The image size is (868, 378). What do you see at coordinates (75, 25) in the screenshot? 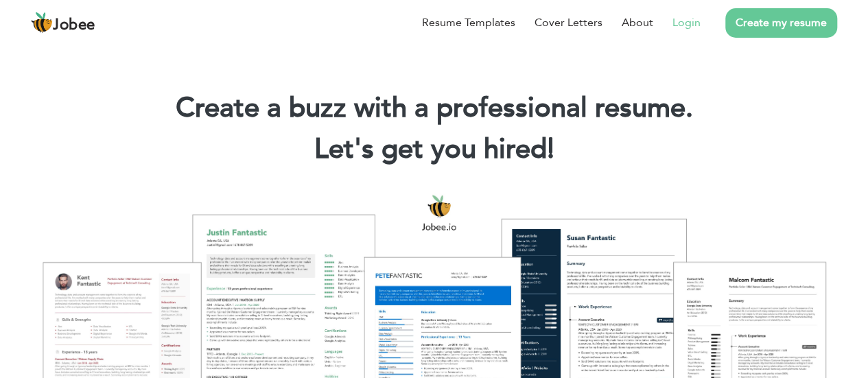
I see `span: Jobee` at bounding box center [75, 25].